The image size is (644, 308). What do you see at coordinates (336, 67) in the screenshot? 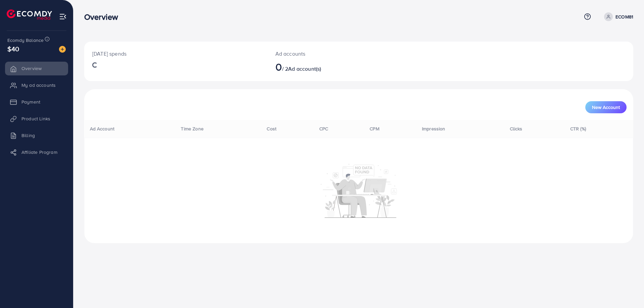
I see `h2: / 2` at bounding box center [336, 67].